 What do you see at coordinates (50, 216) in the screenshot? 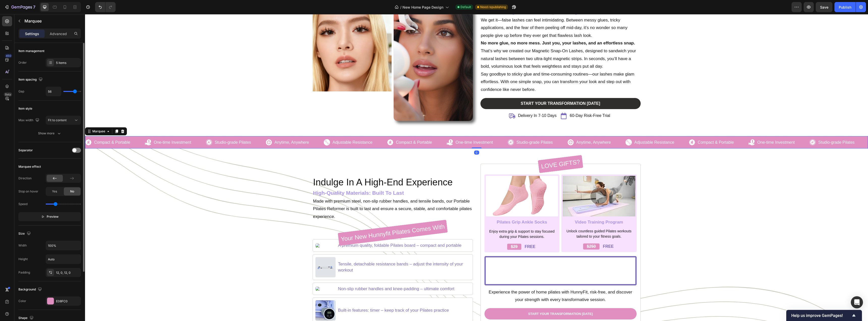
I see `button: Preview` at bounding box center [50, 216].